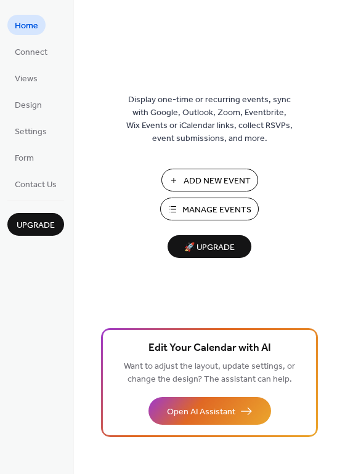 This screenshot has height=474, width=345. I want to click on a: Design, so click(28, 104).